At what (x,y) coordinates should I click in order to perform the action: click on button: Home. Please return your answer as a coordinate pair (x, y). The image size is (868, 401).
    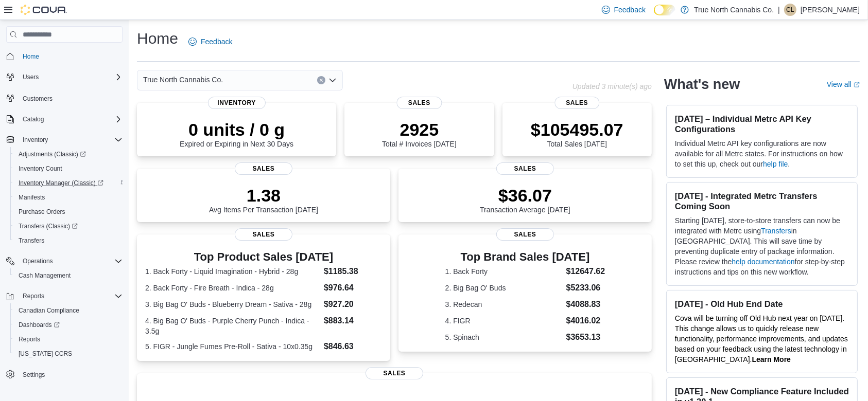
    Looking at the image, I should click on (65, 56).